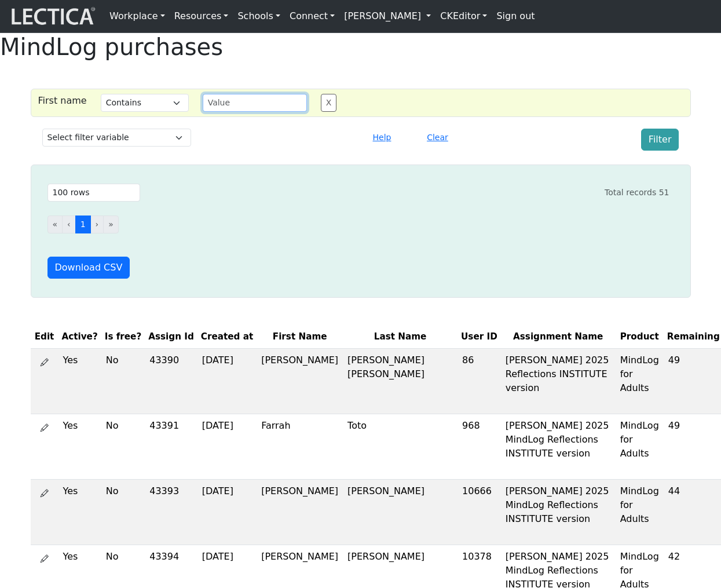 This screenshot has width=721, height=588. What do you see at coordinates (53, 16) in the screenshot?
I see `img: lecticalive` at bounding box center [53, 16].